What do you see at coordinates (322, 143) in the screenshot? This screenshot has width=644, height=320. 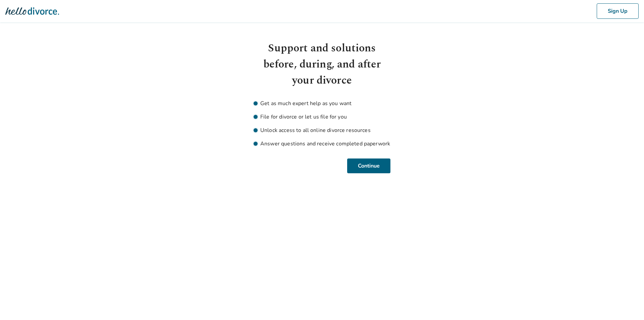 I see `li: Answer questions and receive completed paperwork` at bounding box center [322, 143].